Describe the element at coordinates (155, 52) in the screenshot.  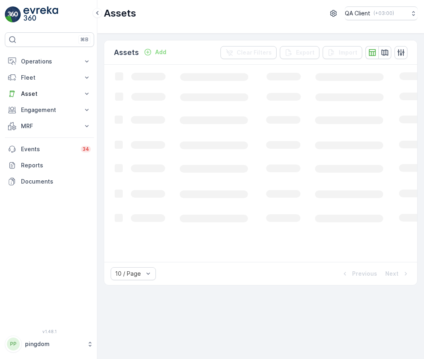
I see `button: Add` at that location.